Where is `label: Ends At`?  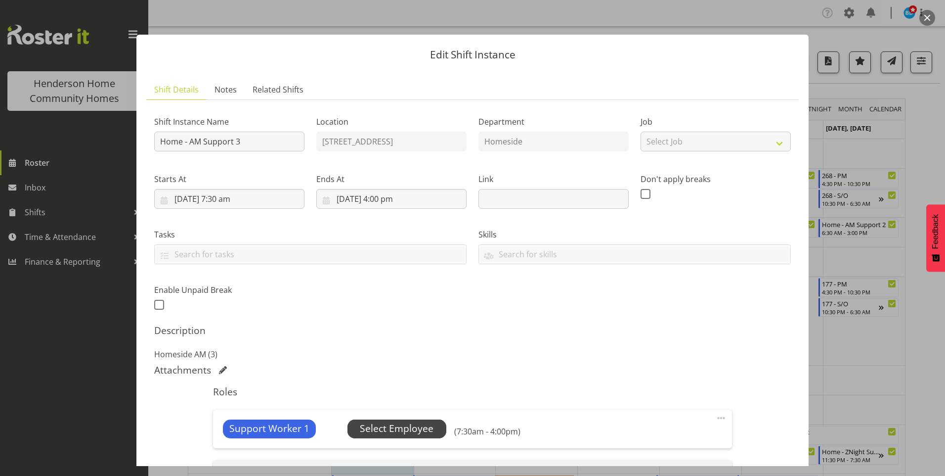
label: Ends At is located at coordinates (392, 179).